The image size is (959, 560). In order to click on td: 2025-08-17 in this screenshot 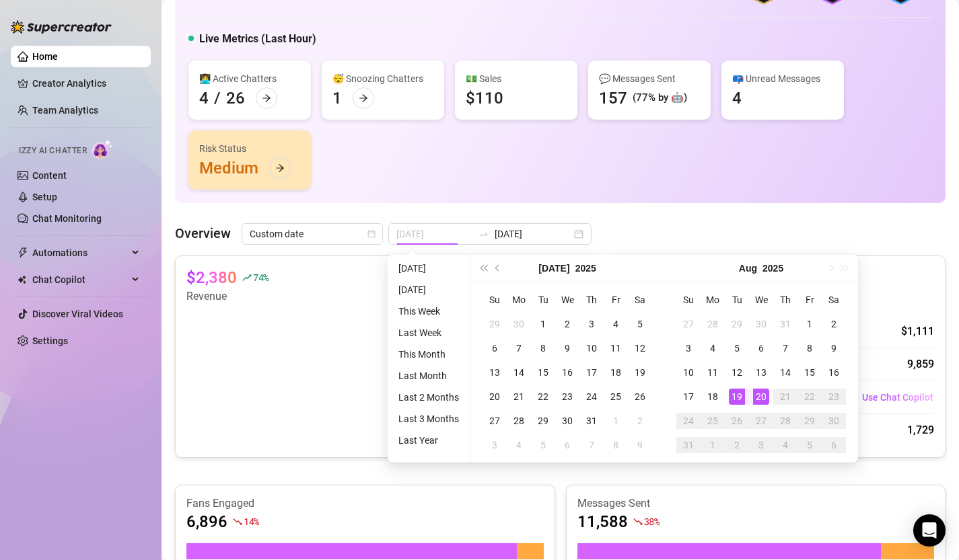, I will do `click(688, 397)`.